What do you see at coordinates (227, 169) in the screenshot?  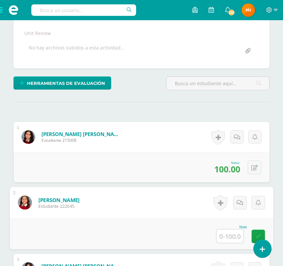 I see `span: 100.00` at bounding box center [227, 169].